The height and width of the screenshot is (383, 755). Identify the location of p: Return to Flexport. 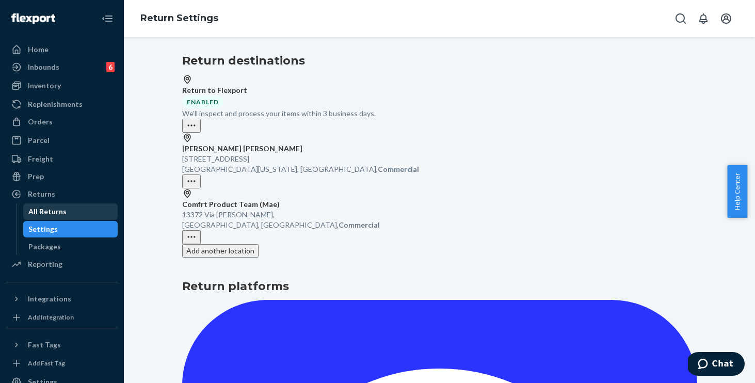
(440, 90).